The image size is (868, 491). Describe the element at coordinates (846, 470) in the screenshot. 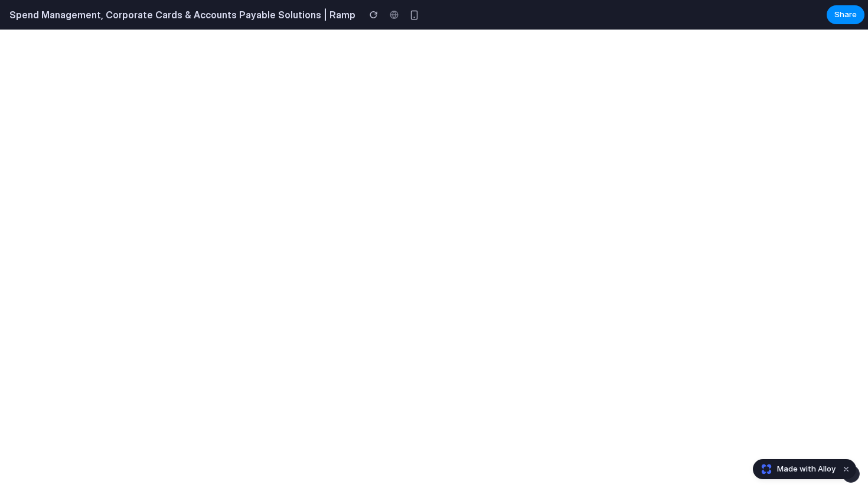

I see `button: Dismiss watermark` at that location.